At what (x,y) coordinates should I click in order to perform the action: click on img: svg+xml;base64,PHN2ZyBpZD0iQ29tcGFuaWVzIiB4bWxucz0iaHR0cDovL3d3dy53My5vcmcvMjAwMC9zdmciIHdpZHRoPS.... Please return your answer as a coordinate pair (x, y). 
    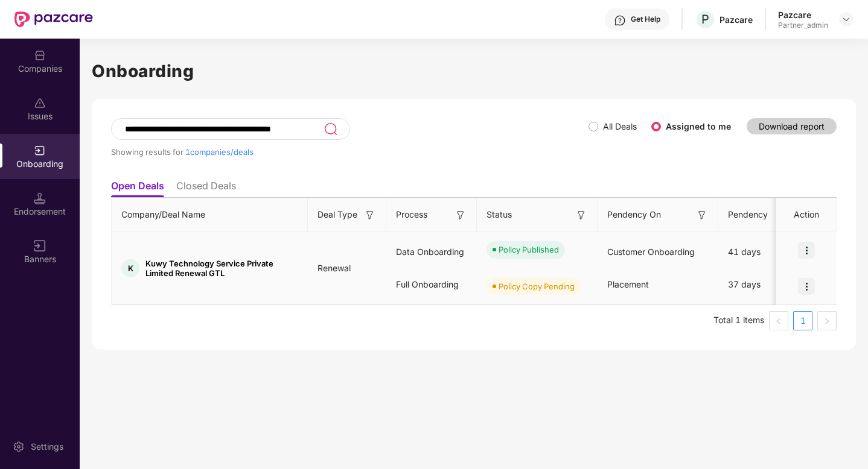
    Looking at the image, I should click on (40, 55).